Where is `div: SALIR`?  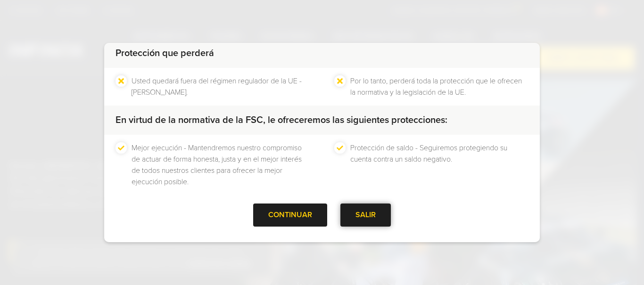 div: SALIR is located at coordinates (365, 215).